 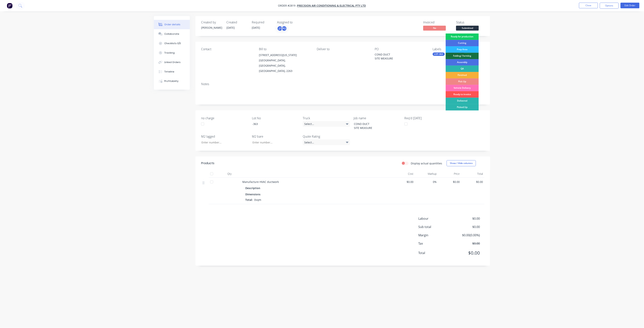 I want to click on div: Status, so click(x=470, y=22).